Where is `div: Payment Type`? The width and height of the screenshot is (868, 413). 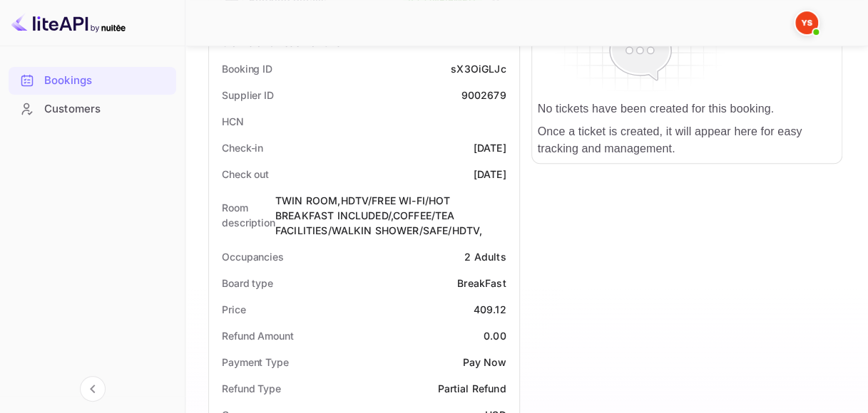 div: Payment Type is located at coordinates (256, 362).